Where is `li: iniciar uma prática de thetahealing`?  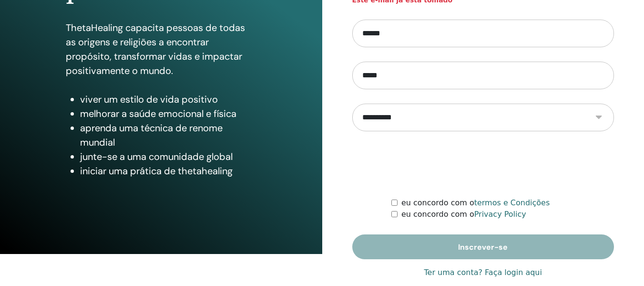 li: iniciar uma prática de thetahealing is located at coordinates (168, 171).